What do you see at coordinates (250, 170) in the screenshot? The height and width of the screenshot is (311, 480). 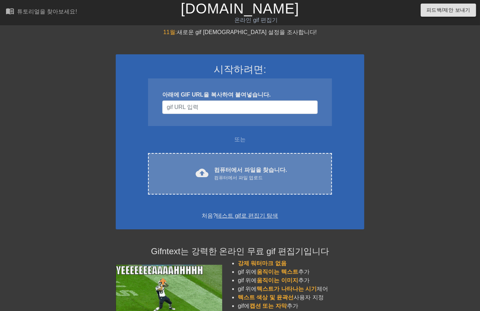 I see `font: 컴퓨터에서 파일을 찾습니다.` at bounding box center [250, 170].